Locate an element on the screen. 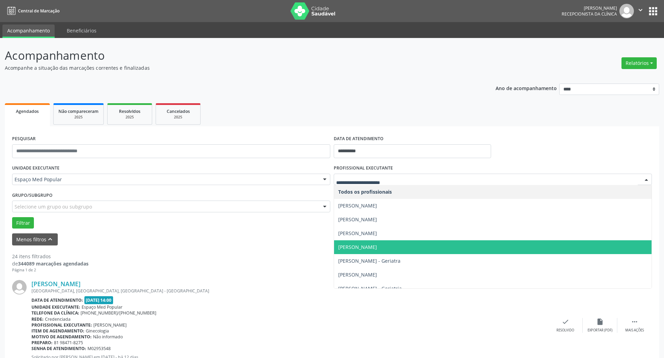 The width and height of the screenshot is (664, 358). i: check is located at coordinates (565, 322).